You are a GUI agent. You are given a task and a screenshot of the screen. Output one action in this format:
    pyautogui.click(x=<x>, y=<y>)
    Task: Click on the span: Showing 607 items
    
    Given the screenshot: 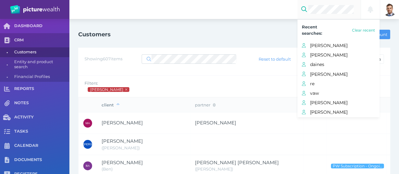 What is the action you would take?
    pyautogui.click(x=103, y=59)
    